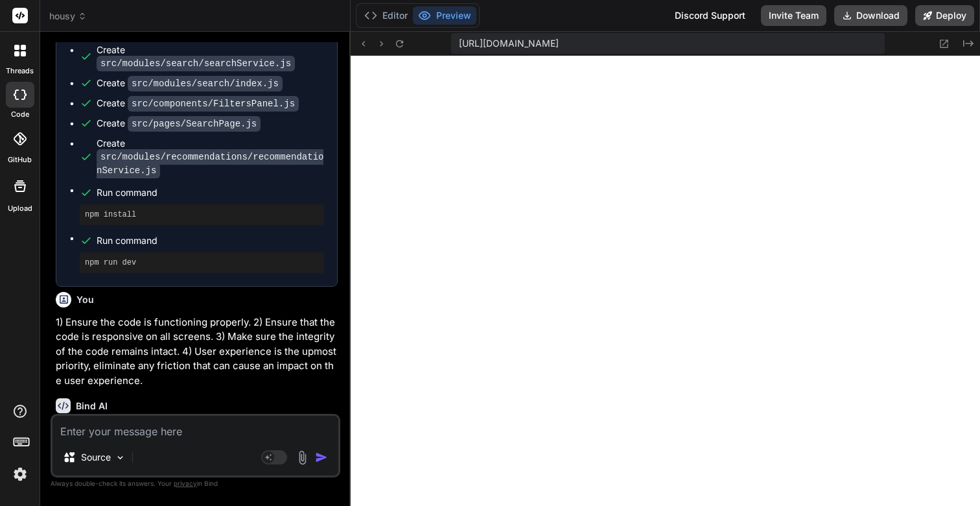 The height and width of the screenshot is (506, 980). I want to click on span: privacy, so click(185, 483).